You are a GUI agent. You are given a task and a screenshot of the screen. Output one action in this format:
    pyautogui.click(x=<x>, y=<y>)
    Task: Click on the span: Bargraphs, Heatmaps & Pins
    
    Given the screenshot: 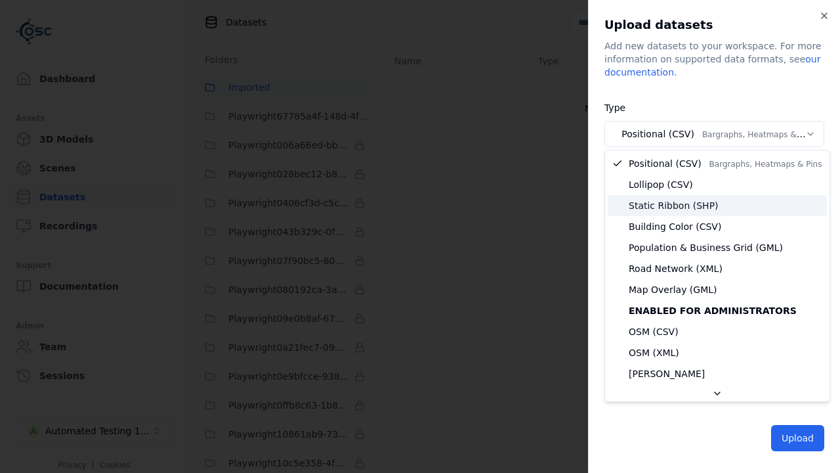 What is the action you would take?
    pyautogui.click(x=766, y=164)
    